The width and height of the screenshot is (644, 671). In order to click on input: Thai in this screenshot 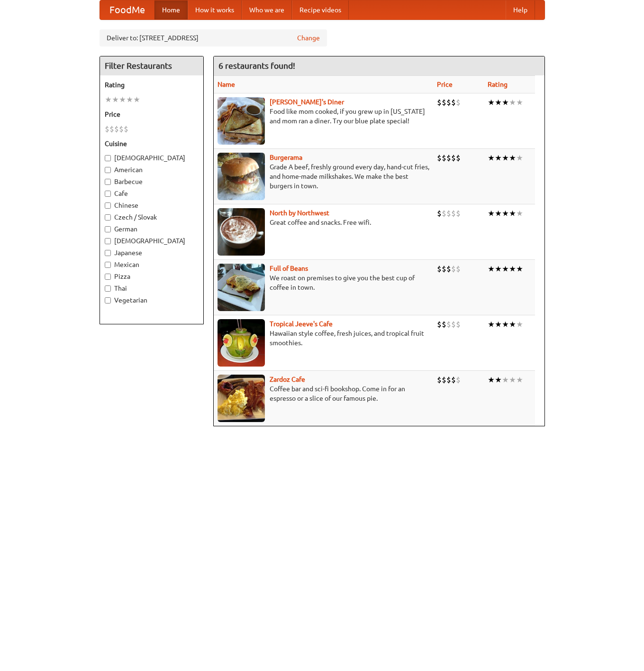, I will do `click(108, 288)`.